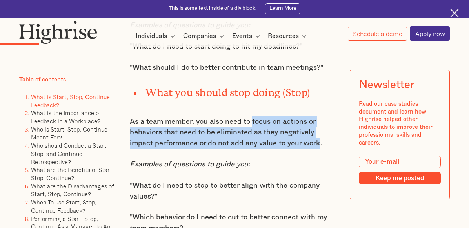 The height and width of the screenshot is (228, 469). Describe the element at coordinates (212, 9) in the screenshot. I see `div: This is some text inside of a div block.` at that location.